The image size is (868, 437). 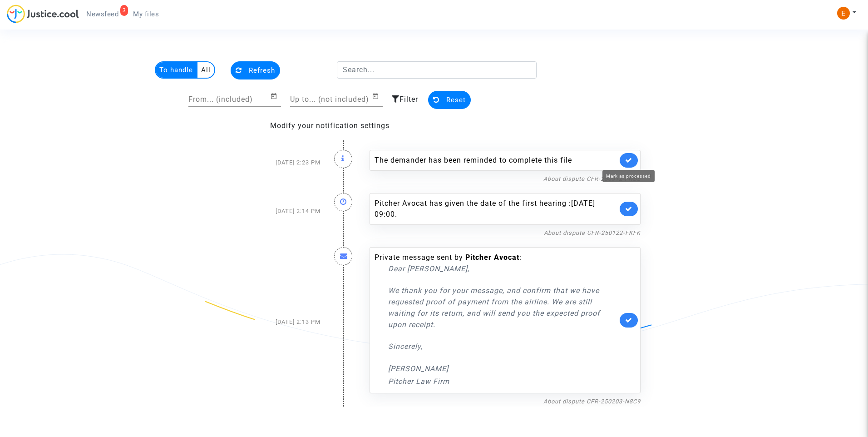 I want to click on img: ACg8ocIeiFvHKe4dA5oeRFd_CiCnuxWUEc1A2wYhRJE3TTWt=s96-c, so click(x=844, y=13).